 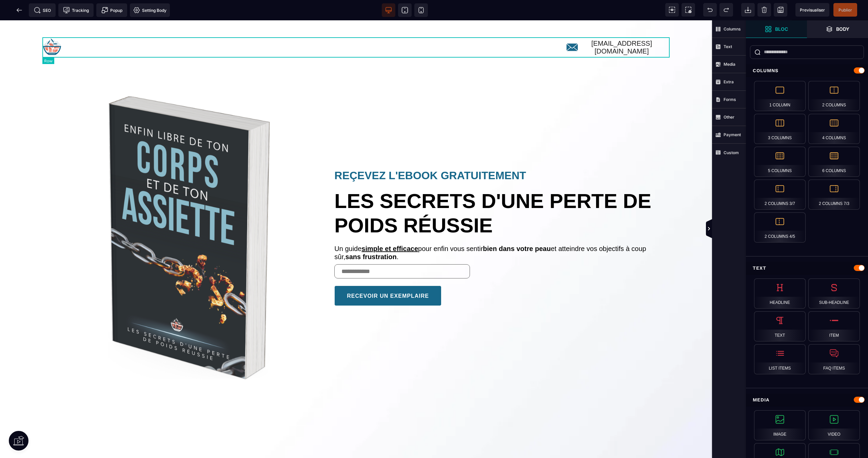 I want to click on button: RECEVOIR UN EXEMPLAIRE, so click(x=388, y=275).